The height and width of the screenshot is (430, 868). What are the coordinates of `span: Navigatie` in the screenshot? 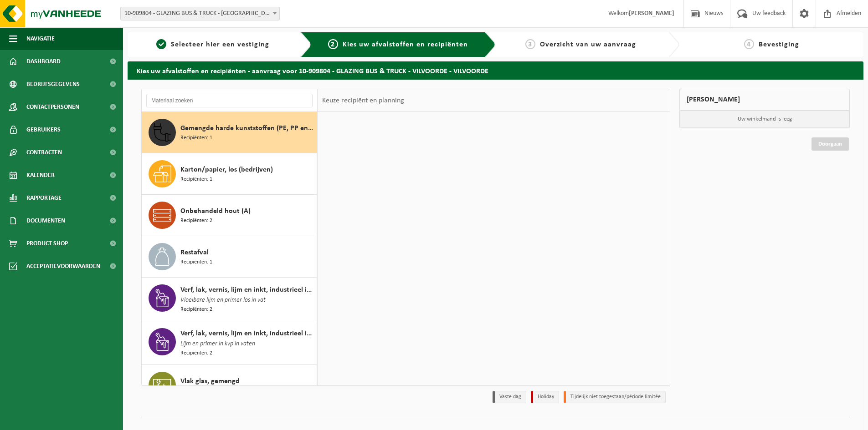 It's located at (40, 39).